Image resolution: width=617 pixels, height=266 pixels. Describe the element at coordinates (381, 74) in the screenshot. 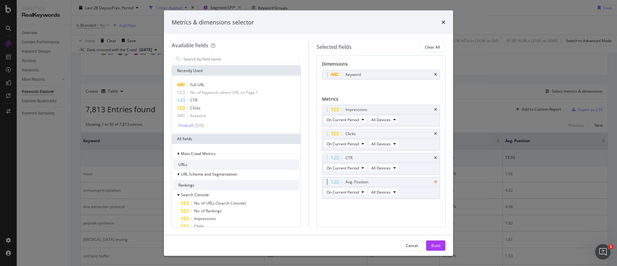

I see `div: Keywordtimes` at that location.